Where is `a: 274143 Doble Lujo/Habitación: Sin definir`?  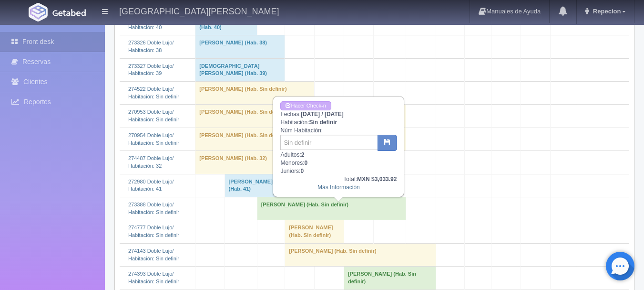
a: 274143 Doble Lujo/Habitación: Sin definir is located at coordinates (153, 255).